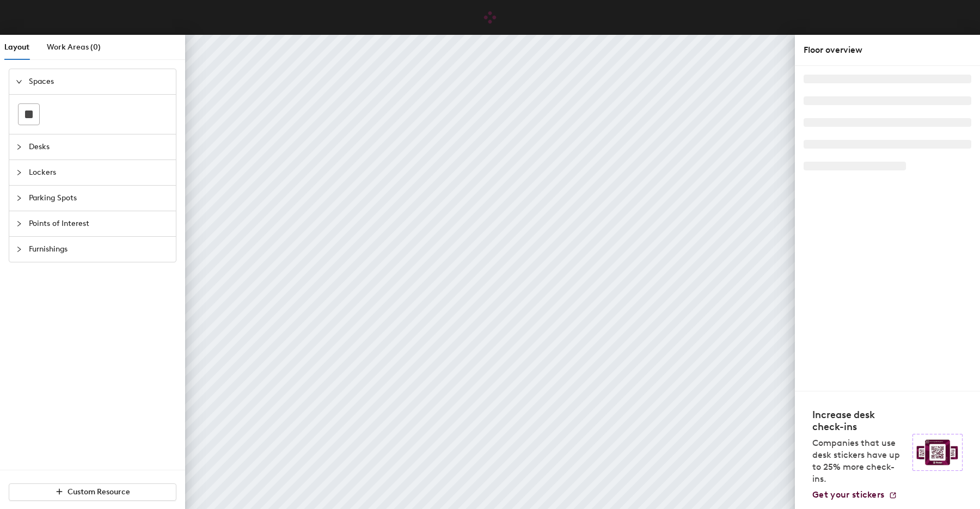  What do you see at coordinates (859, 461) in the screenshot?
I see `p: Companies that use desk stickers have up to 25% more check-ins.` at bounding box center [859, 461].